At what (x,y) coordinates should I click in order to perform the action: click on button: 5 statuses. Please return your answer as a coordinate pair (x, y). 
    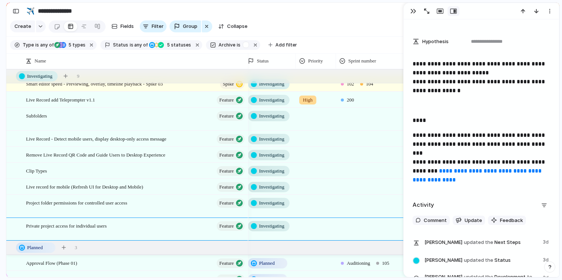
    Looking at the image, I should click on (170, 45).